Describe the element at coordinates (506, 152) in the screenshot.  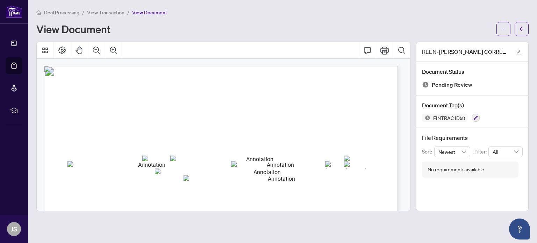
I see `span: All` at that location.